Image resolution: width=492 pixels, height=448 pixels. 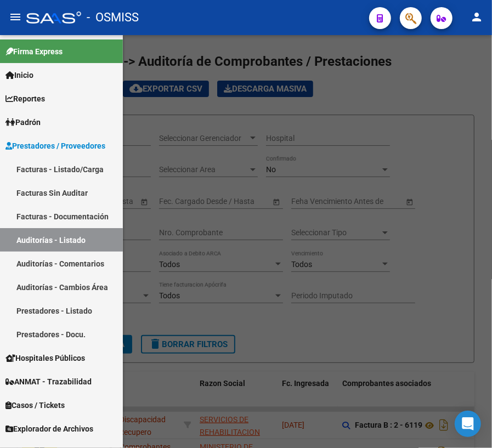 I want to click on span: Reportes, so click(x=25, y=99).